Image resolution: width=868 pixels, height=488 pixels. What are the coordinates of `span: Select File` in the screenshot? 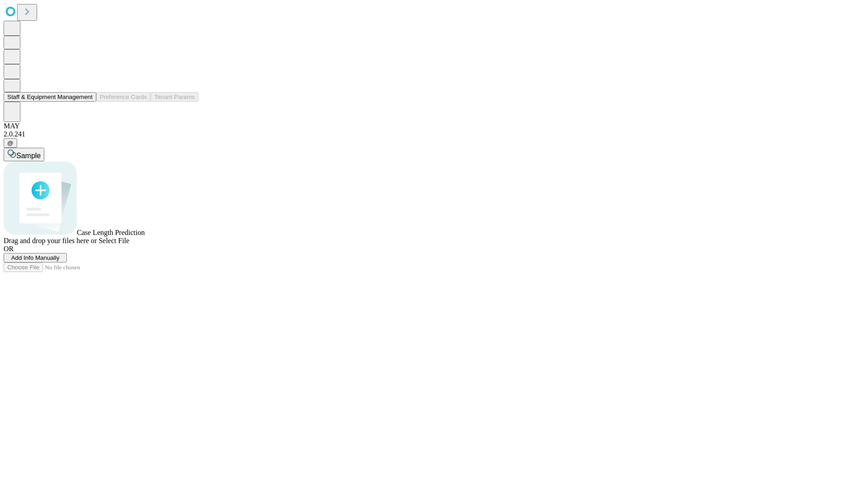 It's located at (114, 240).